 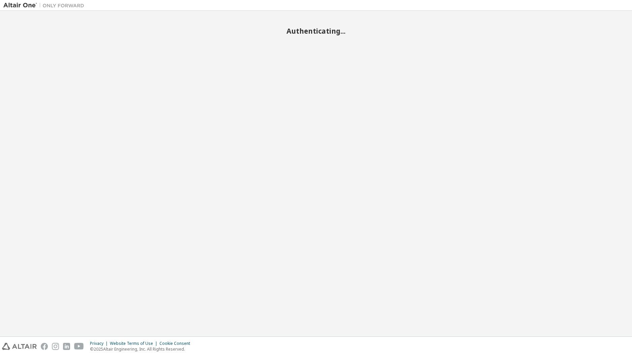 I want to click on img: youtube.svg, so click(x=79, y=346).